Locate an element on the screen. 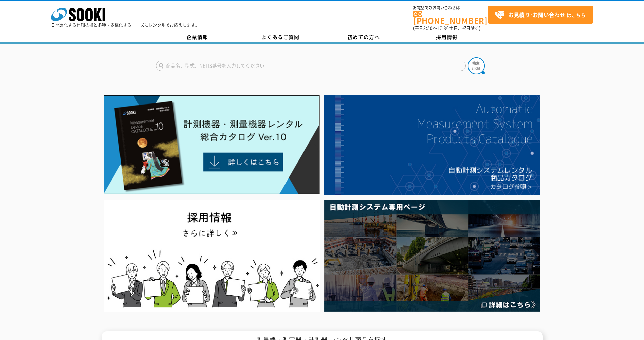 Image resolution: width=644 pixels, height=340 pixels. span: 初めての方へ is located at coordinates (364, 37).